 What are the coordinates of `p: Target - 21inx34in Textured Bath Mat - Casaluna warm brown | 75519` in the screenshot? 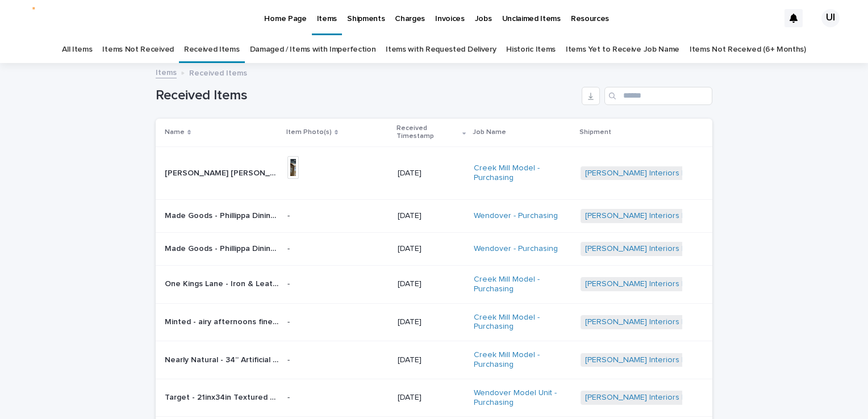 It's located at (222, 396).